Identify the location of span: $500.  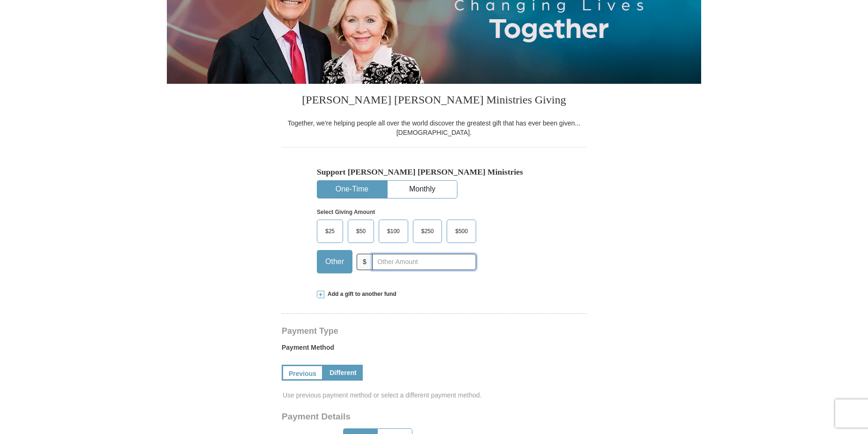
(461, 232).